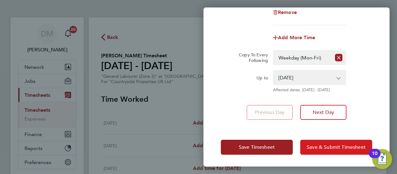  What do you see at coordinates (294, 38) in the screenshot?
I see `button: Add More Time` at bounding box center [294, 38].